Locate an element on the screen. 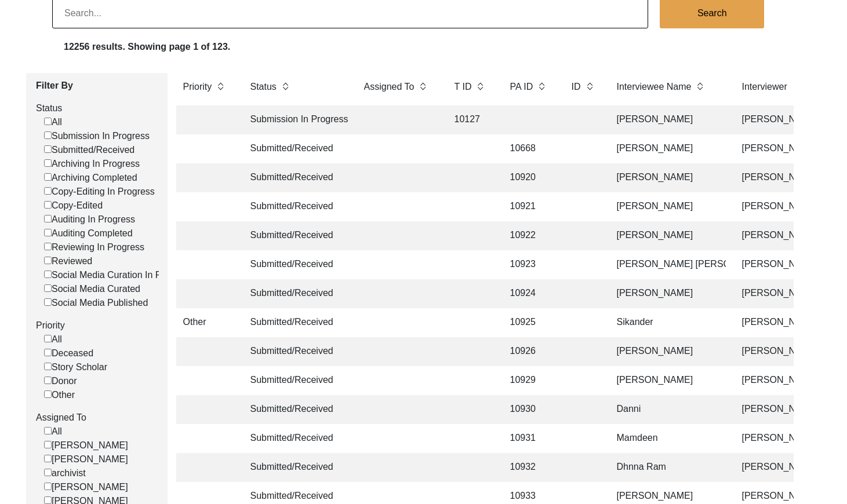 The image size is (847, 504). td: 10926 is located at coordinates (529, 351).